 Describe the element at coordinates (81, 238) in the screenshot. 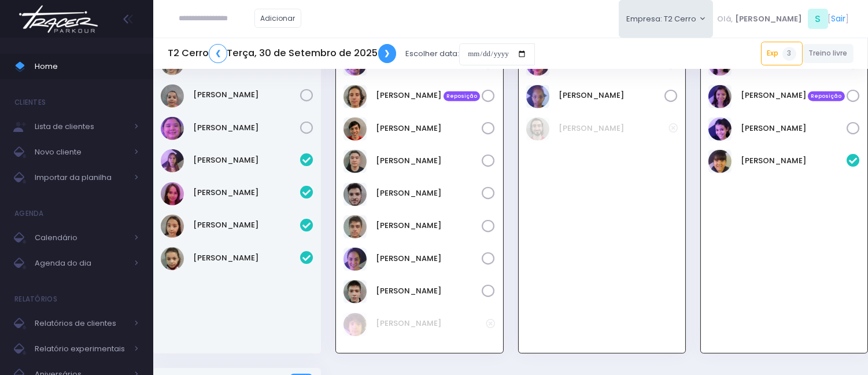

I see `span: Calendário` at that location.